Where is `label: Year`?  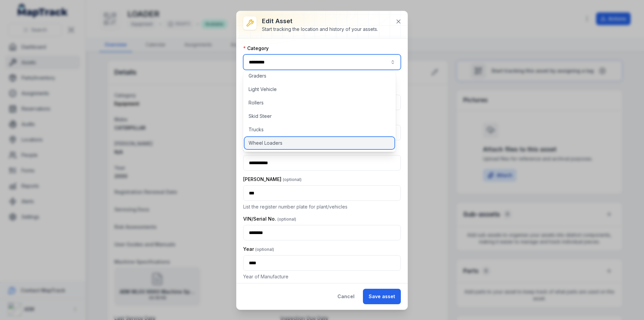 label: Year is located at coordinates (259, 249).